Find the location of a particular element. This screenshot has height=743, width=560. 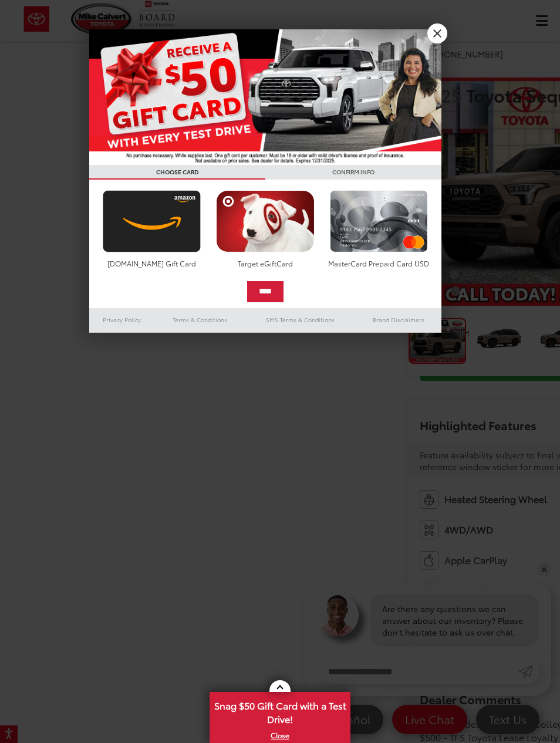

a: SMS Terms & Conditions is located at coordinates (300, 320).